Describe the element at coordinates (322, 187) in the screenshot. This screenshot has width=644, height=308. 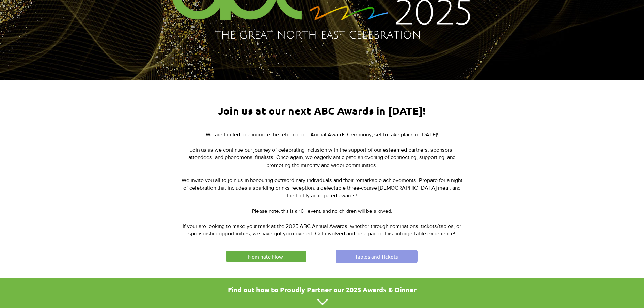
I see `span: We invite you all to join us in honouring extraordinary individuals and their remarkable achievem...` at that location.